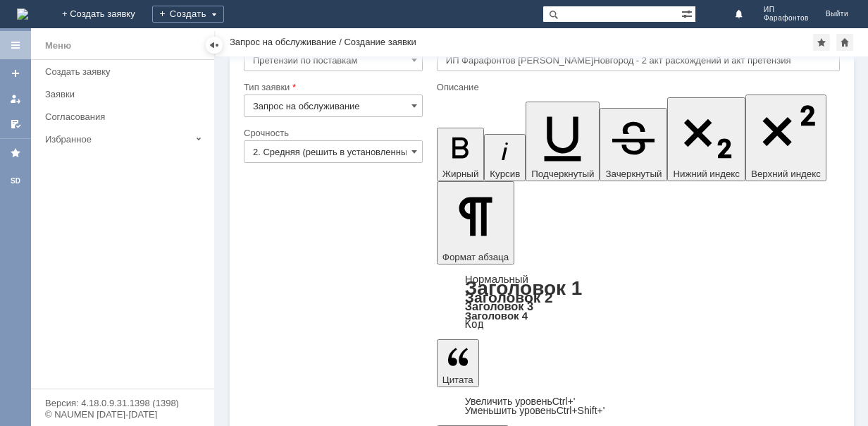  Describe the element at coordinates (786, 173) in the screenshot. I see `span: Верхний индекс` at that location.